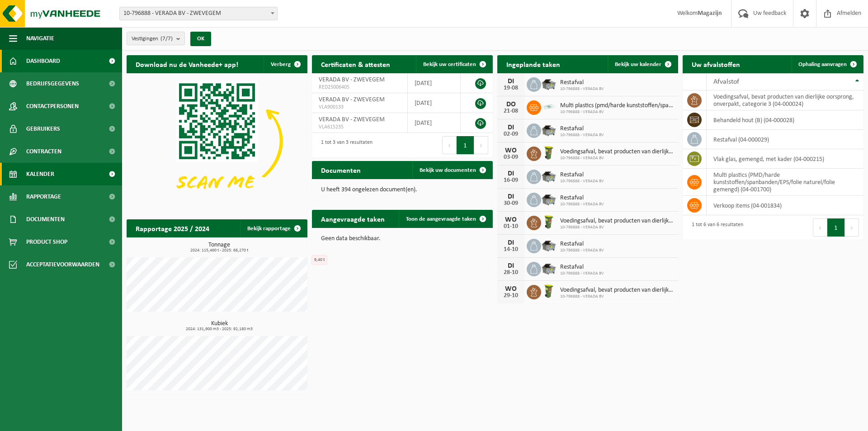 The height and width of the screenshot is (431, 868). Describe the element at coordinates (359, 88) in the screenshot. I see `span: RED25006405` at that location.